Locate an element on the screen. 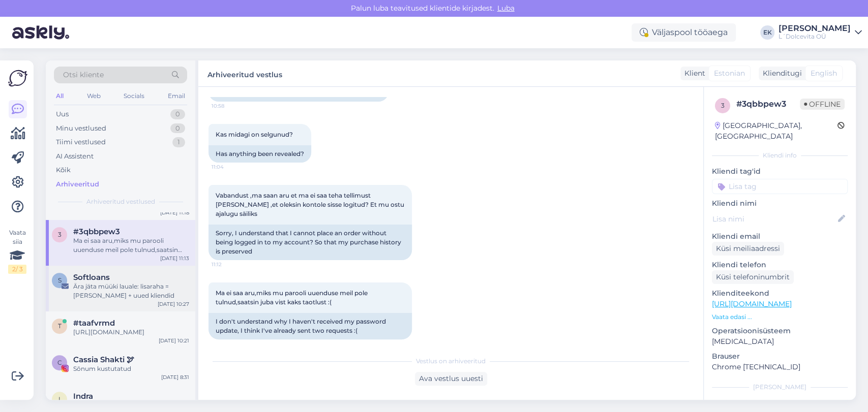 The image size is (868, 412). div: Uus is located at coordinates (63, 114).